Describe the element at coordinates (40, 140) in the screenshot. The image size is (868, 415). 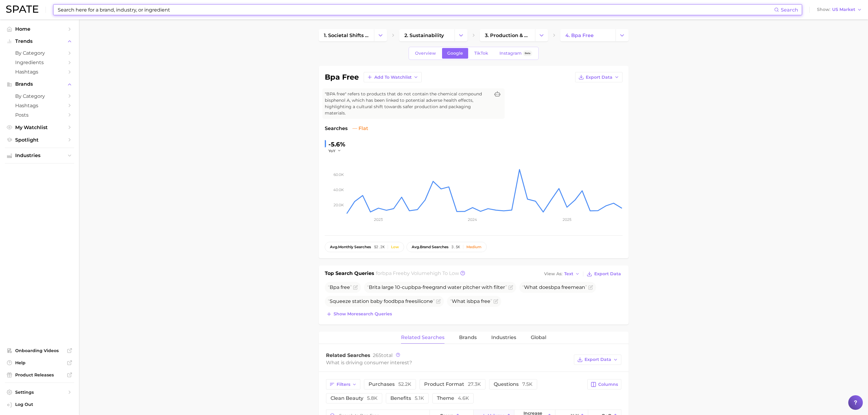
I see `span: Spotlight` at that location.